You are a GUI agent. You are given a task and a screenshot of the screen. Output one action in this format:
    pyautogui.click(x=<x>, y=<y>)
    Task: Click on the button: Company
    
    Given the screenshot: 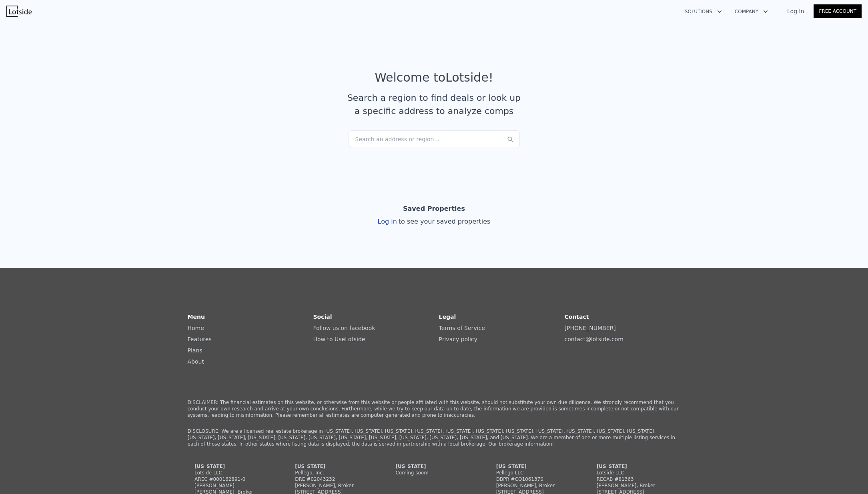 What is the action you would take?
    pyautogui.click(x=751, y=12)
    